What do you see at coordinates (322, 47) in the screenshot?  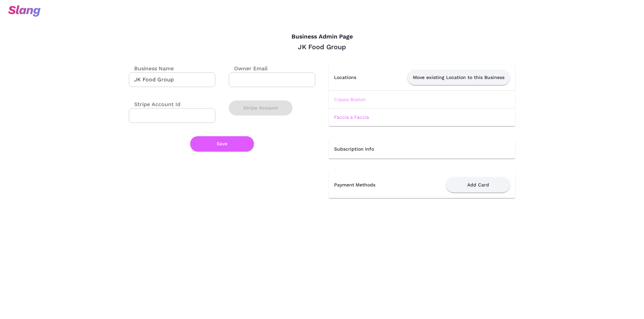 I see `div: JK Food Group` at bounding box center [322, 47].